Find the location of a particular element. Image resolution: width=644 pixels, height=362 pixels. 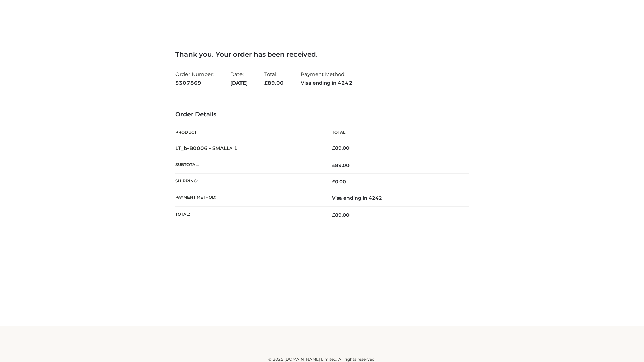

li: Total: is located at coordinates (274, 79).